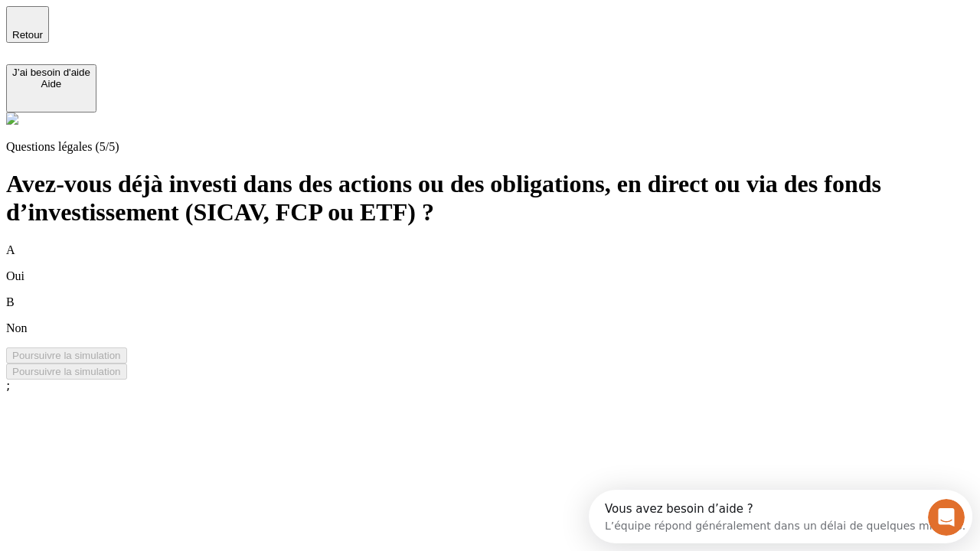  What do you see at coordinates (52, 84) in the screenshot?
I see `div: Aide` at bounding box center [52, 84].